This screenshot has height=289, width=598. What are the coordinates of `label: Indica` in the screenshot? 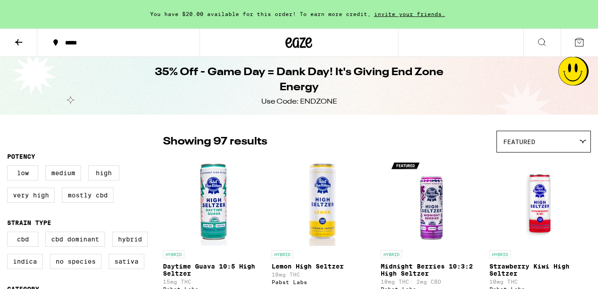 It's located at (25, 262).